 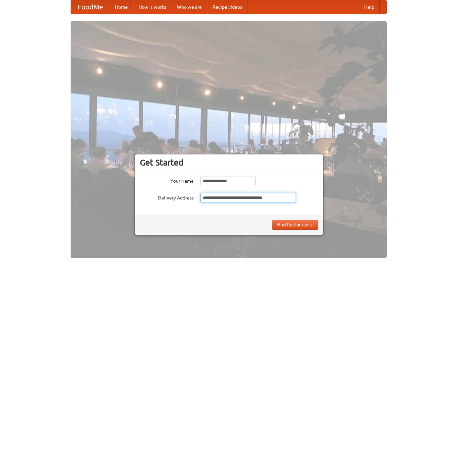 I want to click on a: Home, so click(x=122, y=7).